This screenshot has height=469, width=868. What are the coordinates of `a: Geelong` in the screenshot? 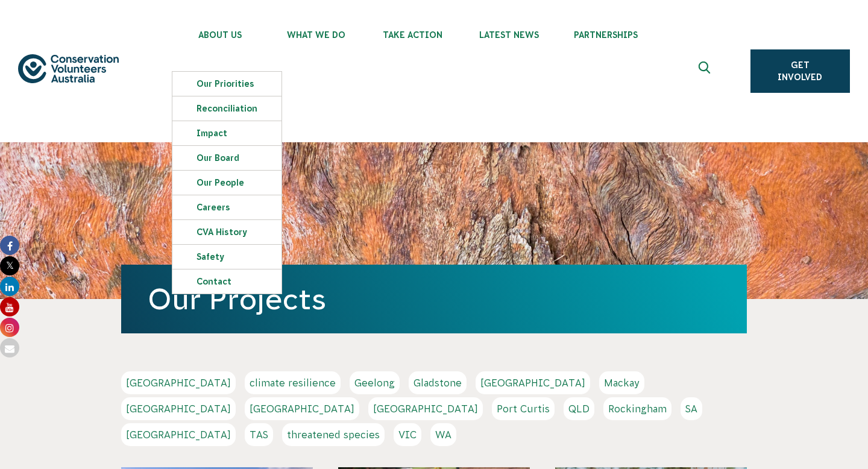 It's located at (374, 382).